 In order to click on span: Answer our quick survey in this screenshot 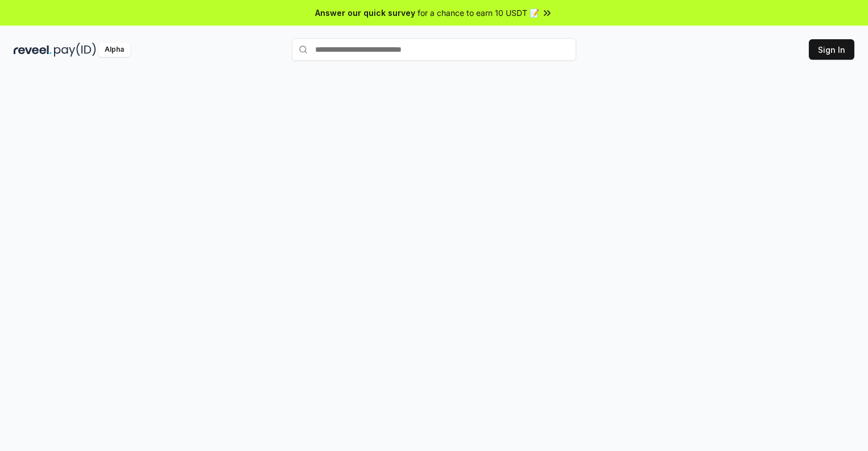, I will do `click(365, 13)`.